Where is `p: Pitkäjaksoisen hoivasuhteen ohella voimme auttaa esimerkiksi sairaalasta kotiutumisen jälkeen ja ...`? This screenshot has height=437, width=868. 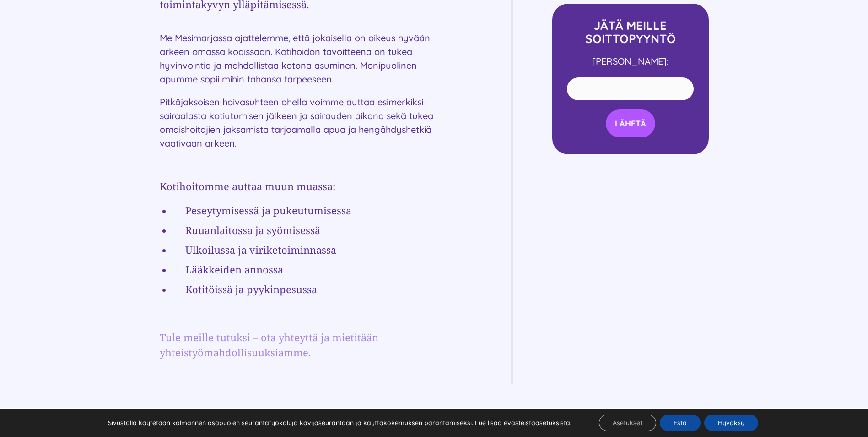 p: Pitkäjaksoisen hoivasuhteen ohella voimme auttaa esimerkiksi sairaalasta kotiutumisen jälkeen ja ... is located at coordinates (308, 123).